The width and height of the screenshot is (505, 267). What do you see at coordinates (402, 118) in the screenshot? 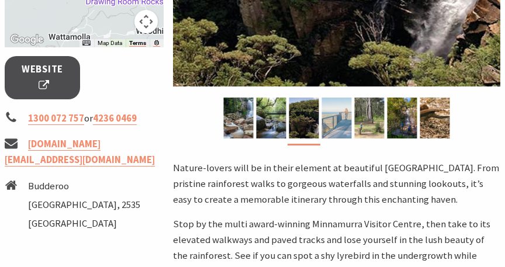
I see `img: Visitors enjoy views of Minnamurra Falls at a viewing platform in Budderoo National Park. Photo` at bounding box center [402, 118].